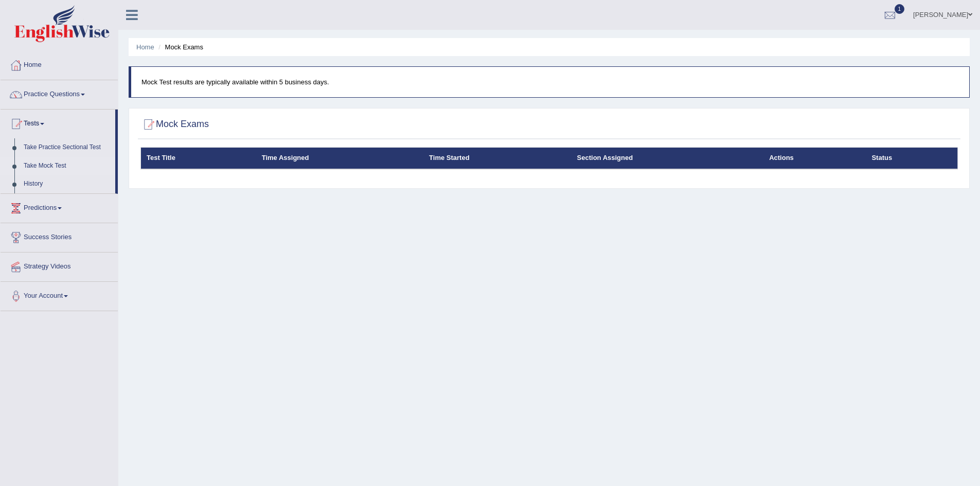  What do you see at coordinates (67, 166) in the screenshot?
I see `a: Take Mock Test` at bounding box center [67, 166].